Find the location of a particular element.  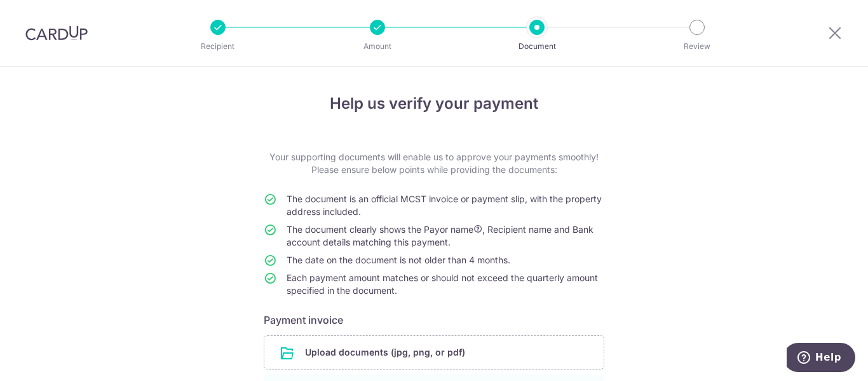

p: Document is located at coordinates (537, 47).